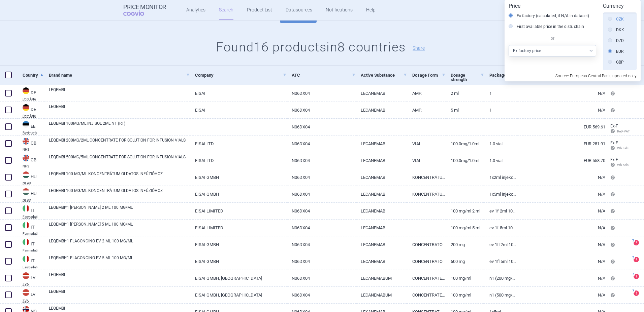 The height and width of the screenshot is (312, 644). I want to click on a: 500 mg, so click(465, 261).